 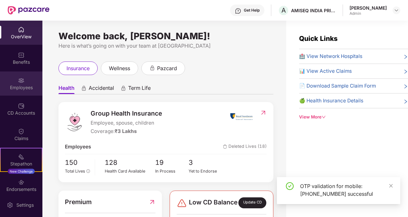 I want to click on img: svg+xml;base64,PHN2ZyB4bWxucz0iaHR0cDovL3d3dy53My5vcmcvMjAwMC9zdmciIHdpZHRoPSIyMSIgaGVpZ2h0PSIyMC..., so click(x=21, y=157).